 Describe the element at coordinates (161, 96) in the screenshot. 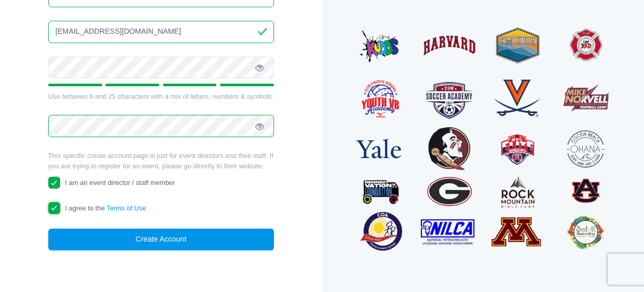

I see `div: Use between 6 and 25 characters with a mix of letters, numbers & symbols.` at that location.